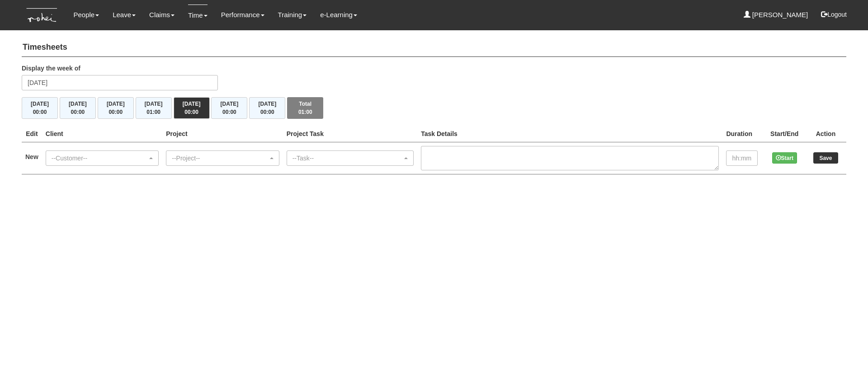  Describe the element at coordinates (350, 134) in the screenshot. I see `th: Project Task` at that location.